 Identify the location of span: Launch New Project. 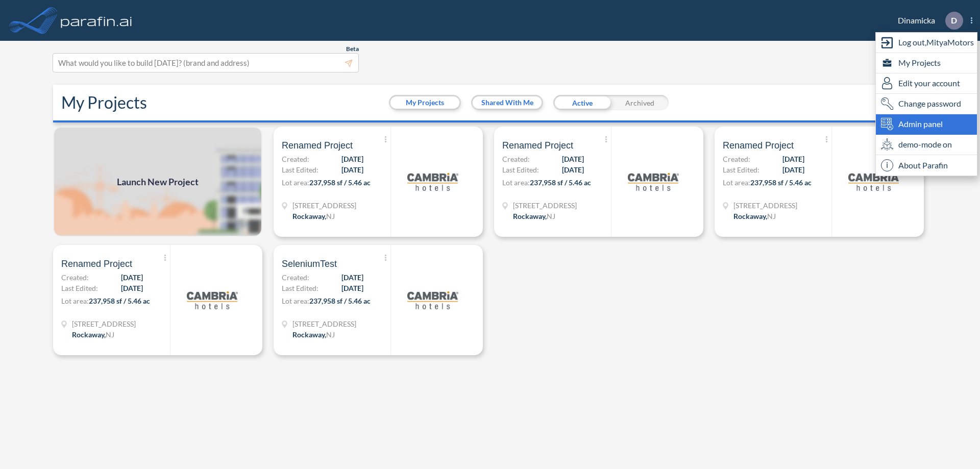
(158, 181).